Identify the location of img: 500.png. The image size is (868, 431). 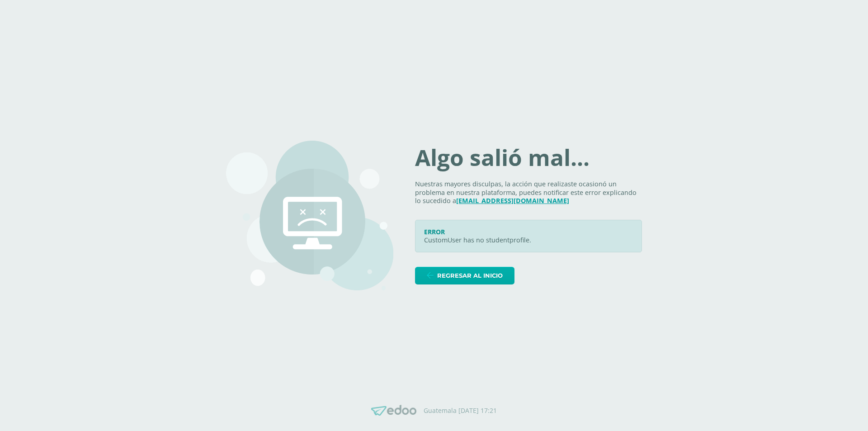
(310, 216).